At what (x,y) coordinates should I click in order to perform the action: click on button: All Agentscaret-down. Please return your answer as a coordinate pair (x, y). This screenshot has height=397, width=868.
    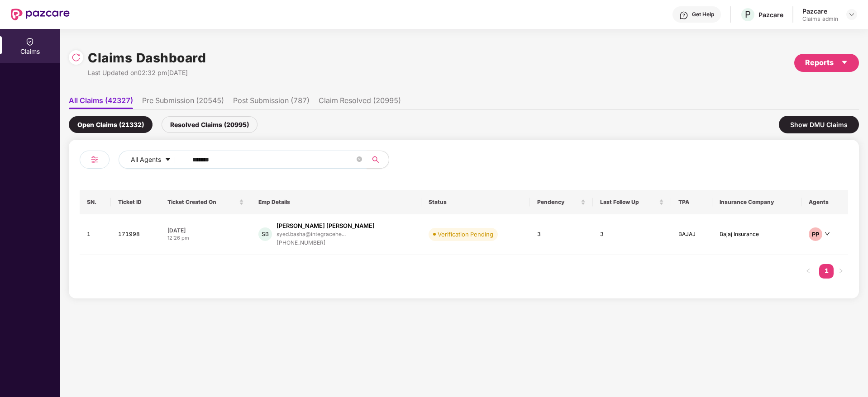
    Looking at the image, I should click on (154, 159).